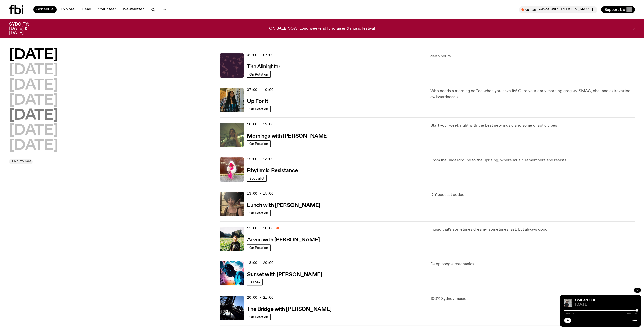 This screenshot has height=330, width=644. Describe the element at coordinates (87, 10) in the screenshot. I see `a: Read` at that location.